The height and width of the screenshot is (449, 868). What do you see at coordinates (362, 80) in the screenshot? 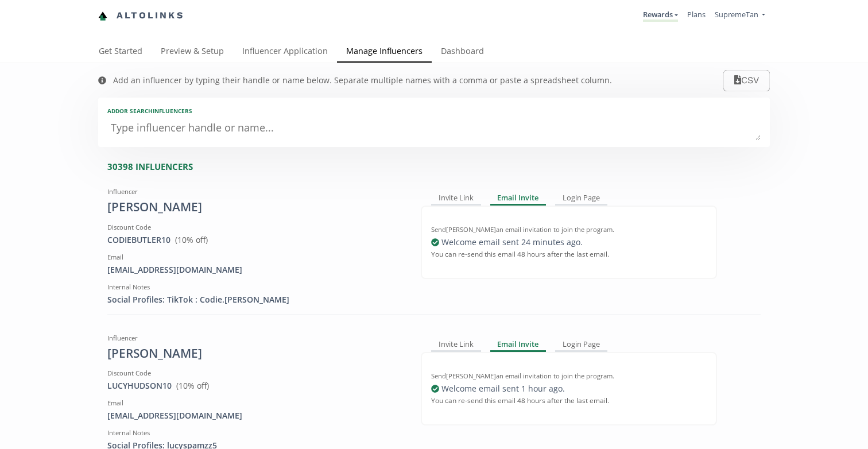
I see `div: Add an influencer by typing their handle or name below. Separate multiple names with a comma or p...` at bounding box center [362, 80].